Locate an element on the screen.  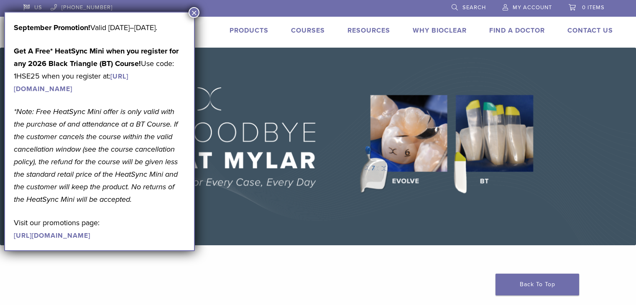
span: My Account is located at coordinates (532, 8).